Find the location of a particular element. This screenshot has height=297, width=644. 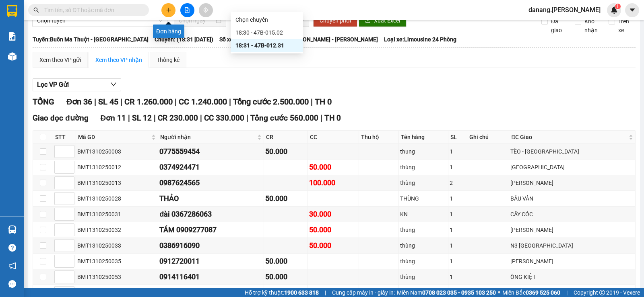

div: 0987624565 is located at coordinates (210, 183).